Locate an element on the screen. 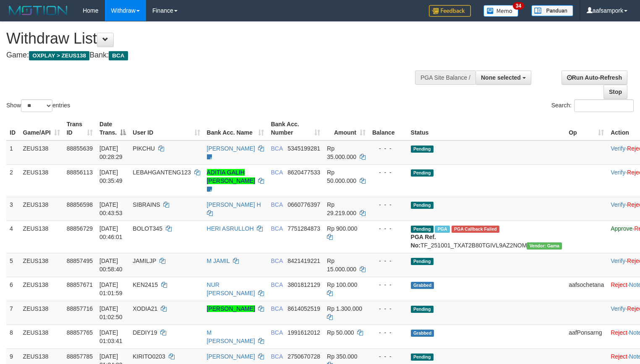 The height and width of the screenshot is (364, 640). span: OXPLAY > ZEUS138 is located at coordinates (59, 56).